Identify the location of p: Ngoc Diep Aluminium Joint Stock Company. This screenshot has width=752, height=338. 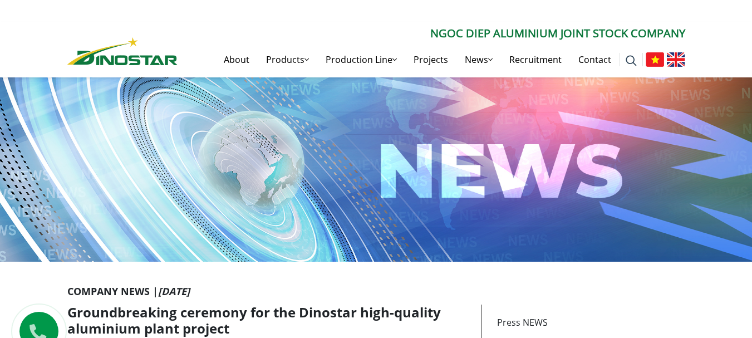
(431, 33).